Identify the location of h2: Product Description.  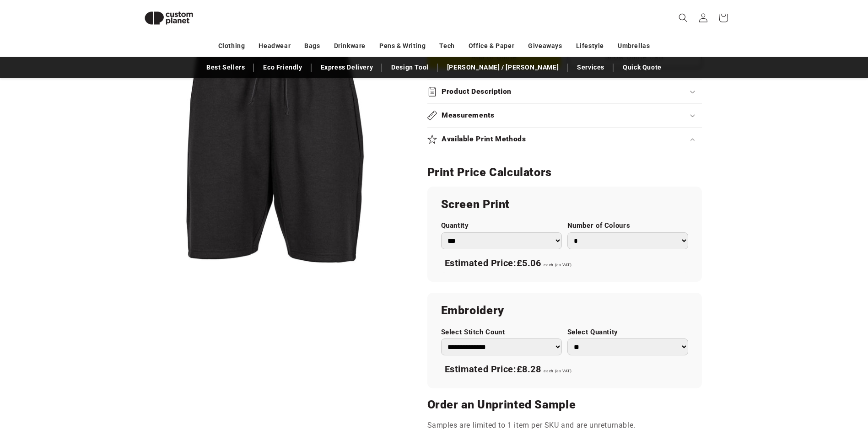
(476, 92).